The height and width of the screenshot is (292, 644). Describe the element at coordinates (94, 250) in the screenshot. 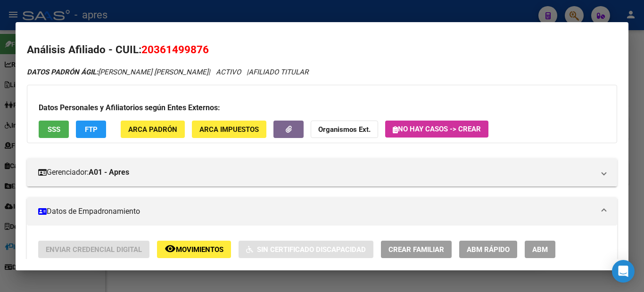

I see `span: Enviar Credencial Digital` at that location.